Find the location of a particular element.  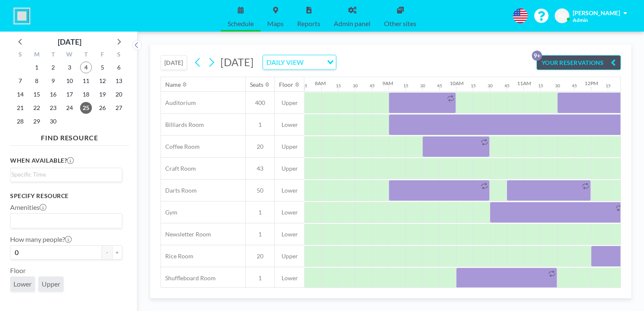

span: Tuesday, September 16, 2025 is located at coordinates (53, 94).